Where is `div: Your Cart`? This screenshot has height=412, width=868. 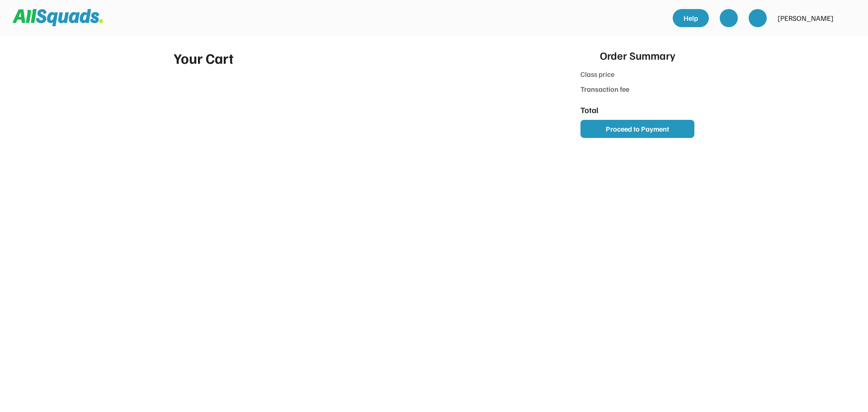
div: Your Cart is located at coordinates (360, 58).